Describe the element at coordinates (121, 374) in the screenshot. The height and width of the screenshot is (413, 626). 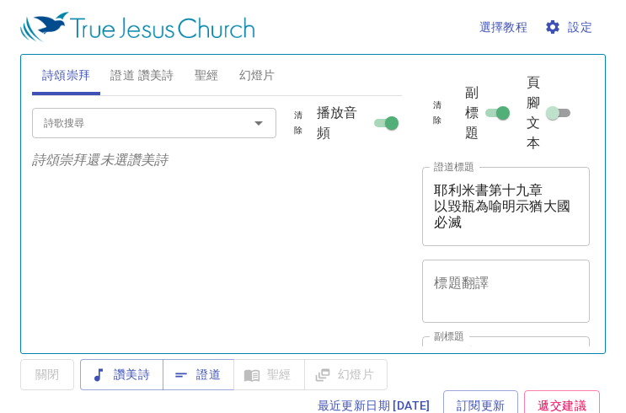
I see `button: 讚美詩` at that location.